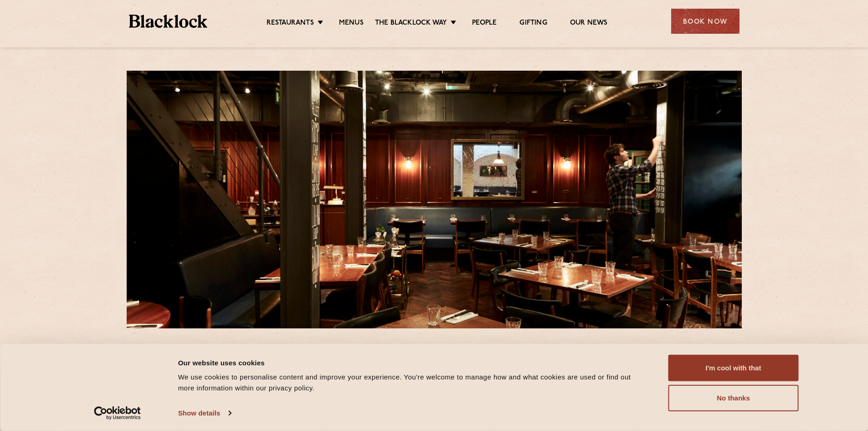 The image size is (868, 431). What do you see at coordinates (706, 21) in the screenshot?
I see `div: Book Now` at bounding box center [706, 21].